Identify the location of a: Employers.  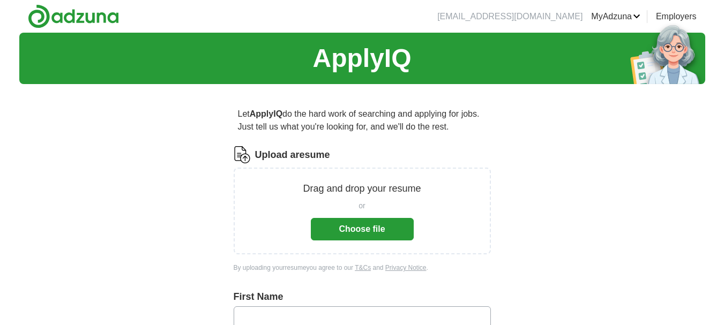
(676, 17).